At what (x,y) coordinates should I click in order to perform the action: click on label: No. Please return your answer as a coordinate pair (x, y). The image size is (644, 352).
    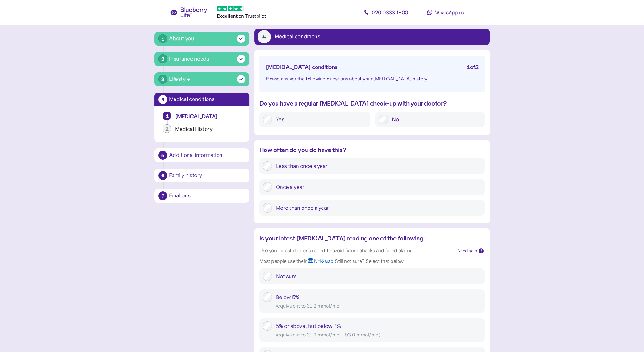
    Looking at the image, I should click on (435, 119).